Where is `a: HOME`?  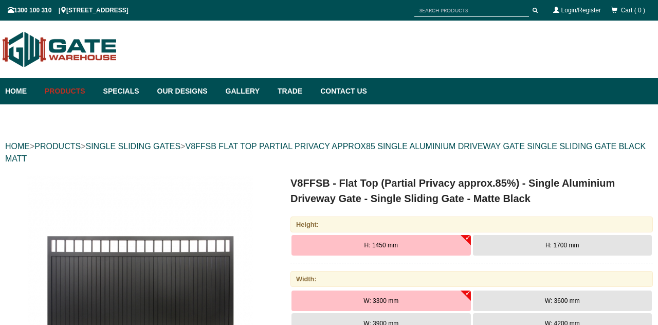
a: HOME is located at coordinates (17, 146).